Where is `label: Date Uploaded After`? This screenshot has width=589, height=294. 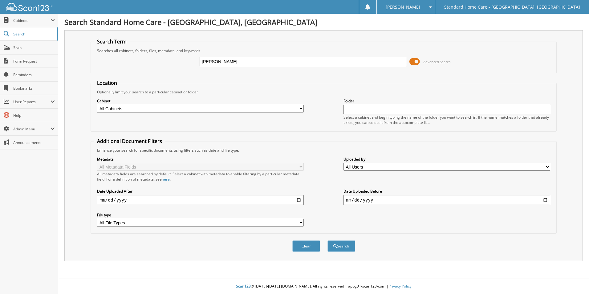
label: Date Uploaded After is located at coordinates (200, 191).